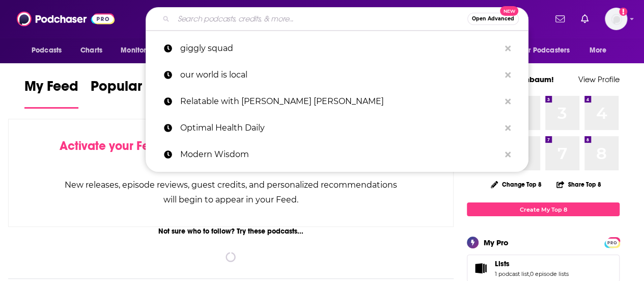  Describe the element at coordinates (337, 48) in the screenshot. I see `a: giggly squad` at that location.